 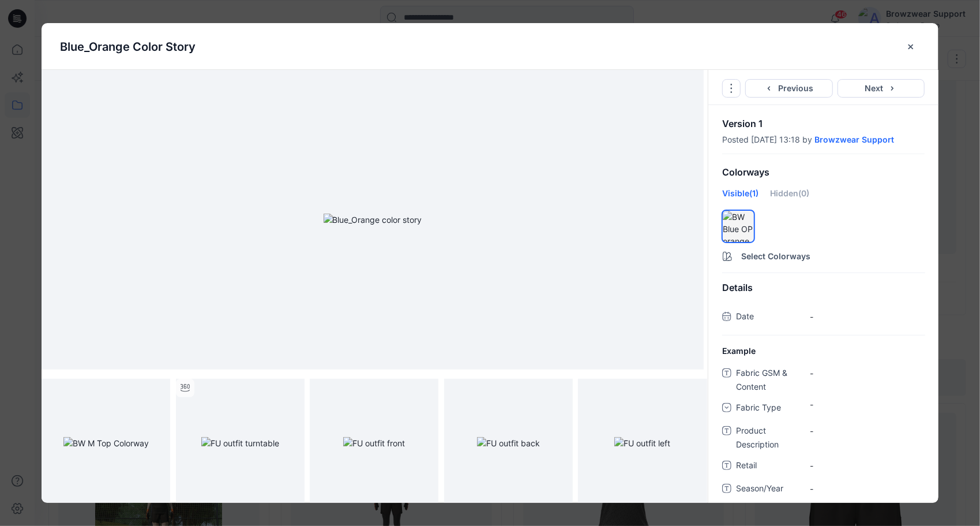 I want to click on img: FU outfit turntable, so click(x=240, y=443).